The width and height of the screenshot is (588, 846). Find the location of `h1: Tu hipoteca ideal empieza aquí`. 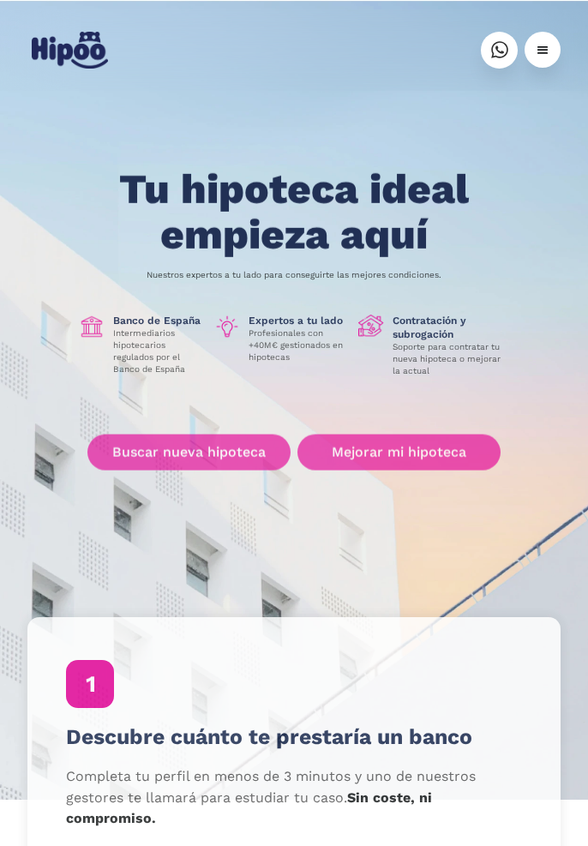

h1: Tu hipoteca ideal empieza aquí is located at coordinates (294, 213).